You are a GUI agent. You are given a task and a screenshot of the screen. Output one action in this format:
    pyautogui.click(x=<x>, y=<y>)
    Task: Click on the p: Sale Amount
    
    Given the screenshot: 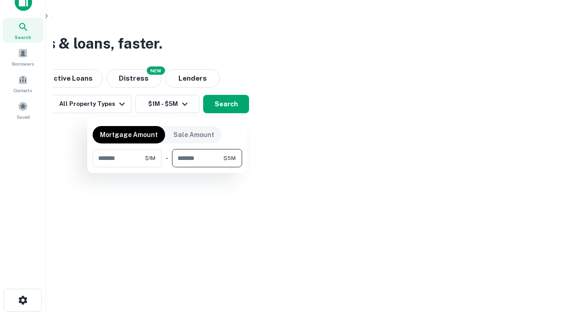 What is the action you would take?
    pyautogui.click(x=193, y=135)
    